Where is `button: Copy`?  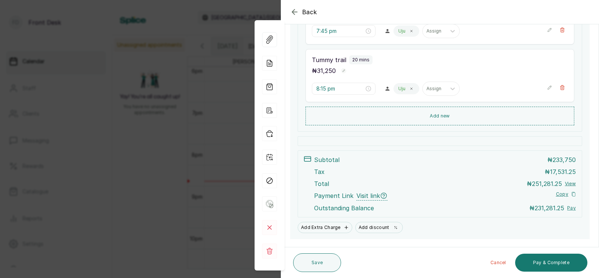
button: Copy is located at coordinates (565, 194).